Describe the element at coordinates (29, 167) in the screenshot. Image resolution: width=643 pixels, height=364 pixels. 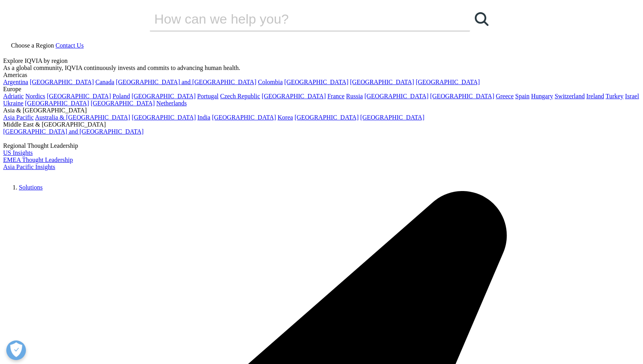
I see `span: Asia Pacific Insights` at that location.